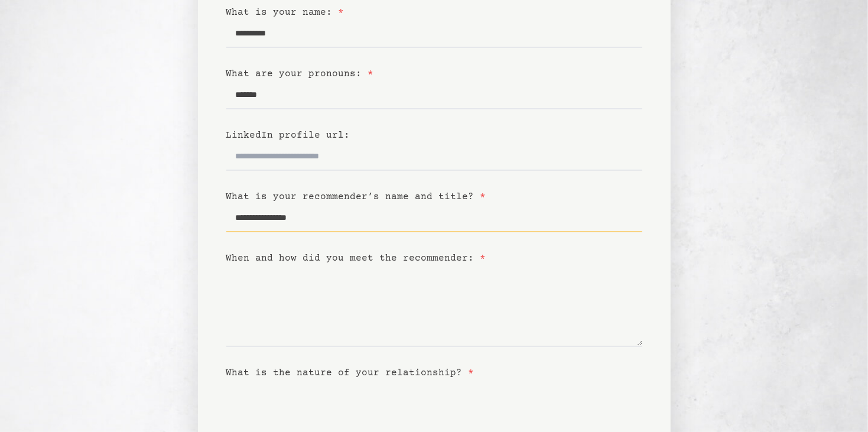 This screenshot has height=432, width=868. I want to click on label: What is your name:, so click(285, 13).